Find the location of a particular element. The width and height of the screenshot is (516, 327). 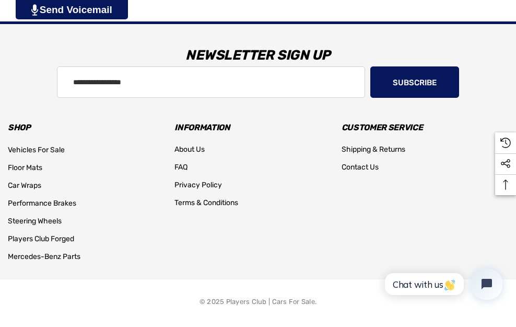

span: Steering Wheels is located at coordinates (35, 221).